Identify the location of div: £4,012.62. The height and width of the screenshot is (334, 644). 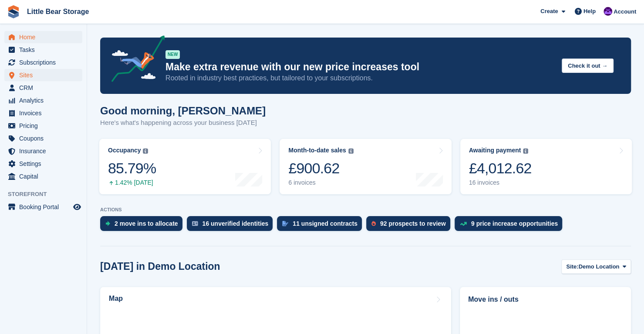
(500, 168).